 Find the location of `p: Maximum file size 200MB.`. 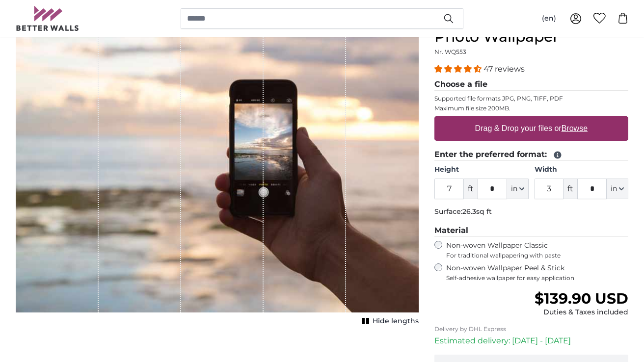

p: Maximum file size 200MB. is located at coordinates (531, 109).